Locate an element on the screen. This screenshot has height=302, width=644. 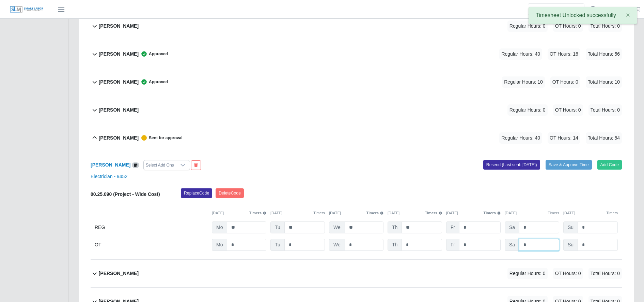
a: Electrician - 9452 is located at coordinates (109, 177).